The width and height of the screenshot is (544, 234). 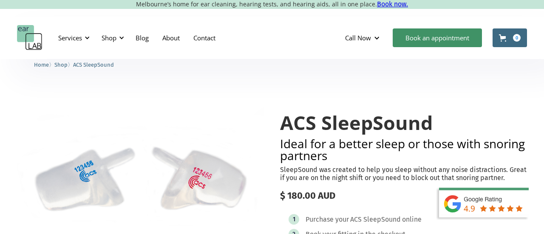 I want to click on div: 1, so click(x=294, y=219).